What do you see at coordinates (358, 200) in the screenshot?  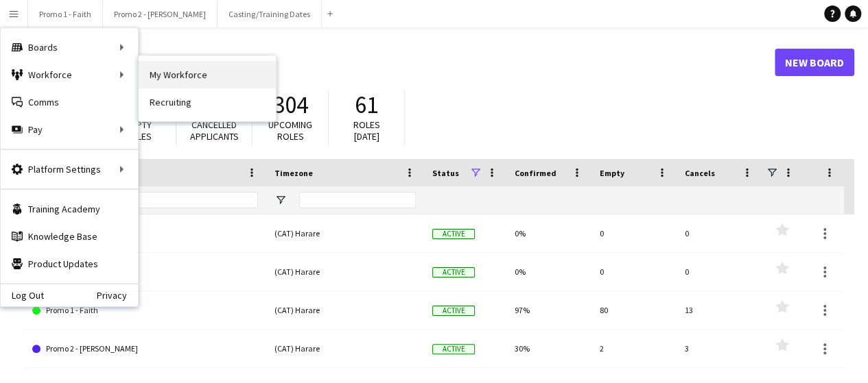 I see `input: Timezone Filter Input` at bounding box center [358, 200].